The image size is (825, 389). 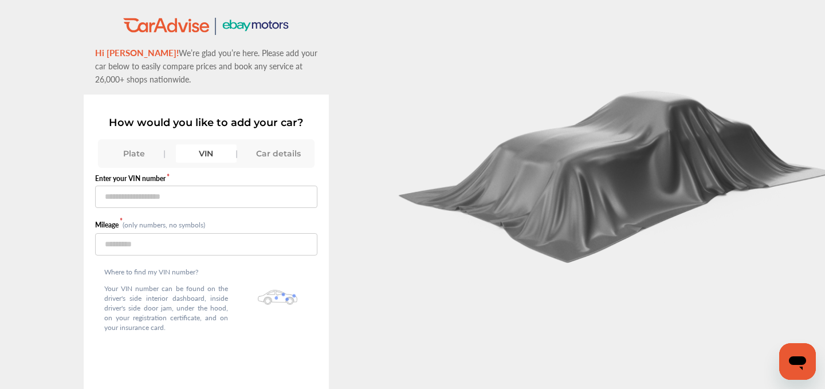 What do you see at coordinates (134, 154) in the screenshot?
I see `div: Plate` at bounding box center [134, 154].